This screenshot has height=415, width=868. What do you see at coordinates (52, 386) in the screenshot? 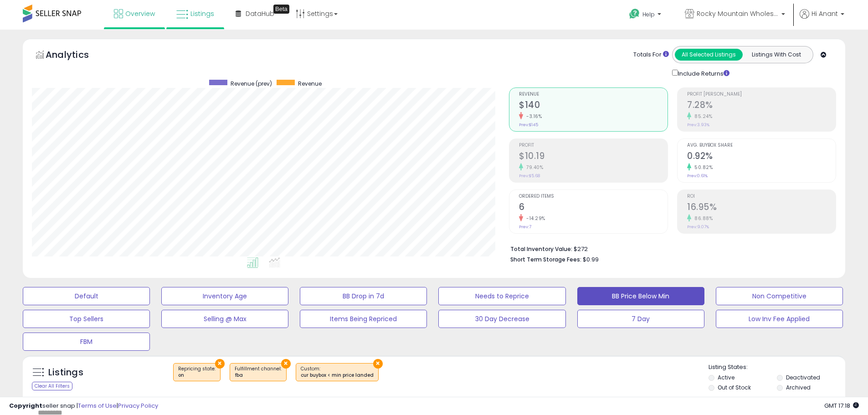
I see `div: Clear All Filters` at bounding box center [52, 386].